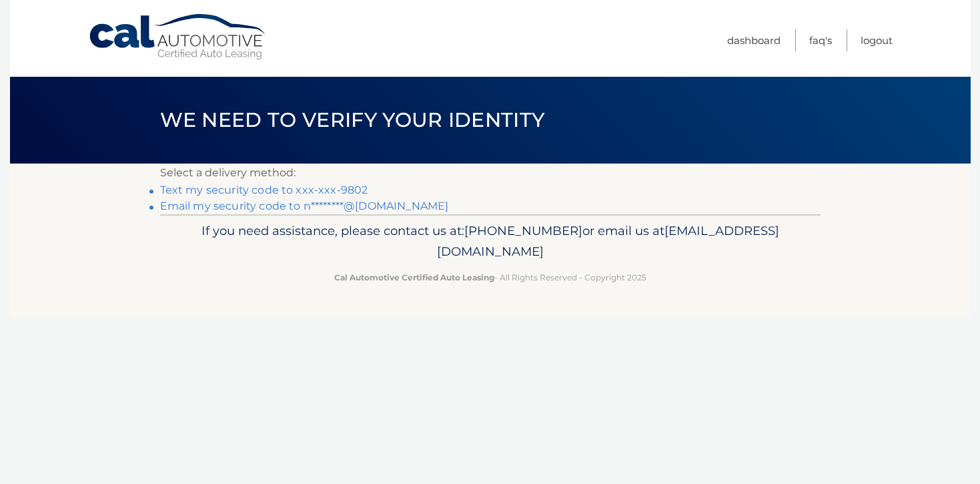 The height and width of the screenshot is (484, 980). What do you see at coordinates (352, 120) in the screenshot?
I see `span: We need to verify your identity` at bounding box center [352, 120].